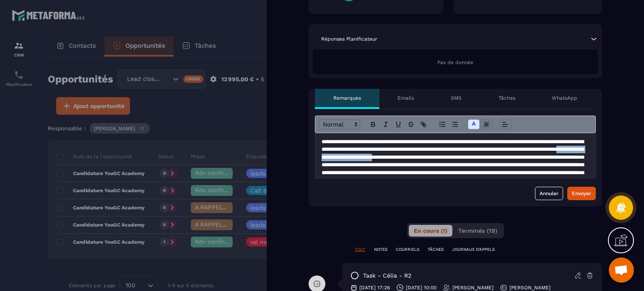 Image resolution: width=644 pixels, height=291 pixels. What do you see at coordinates (347, 98) in the screenshot?
I see `p: Remarques` at bounding box center [347, 98].